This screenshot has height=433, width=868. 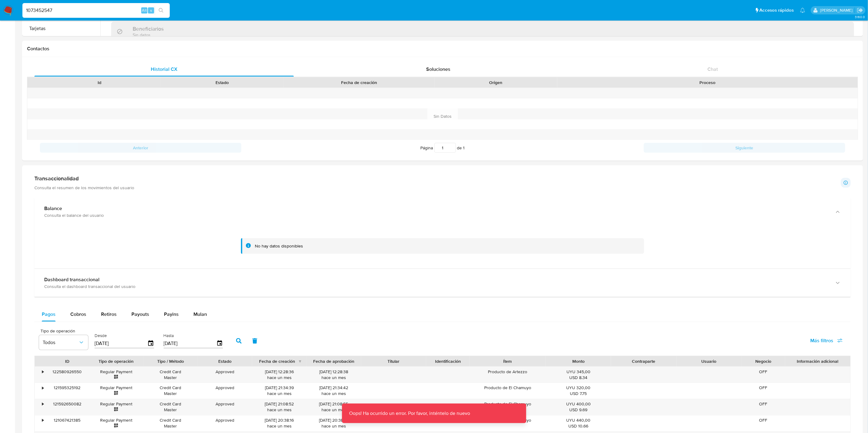 I want to click on div: Estado, so click(x=222, y=82).